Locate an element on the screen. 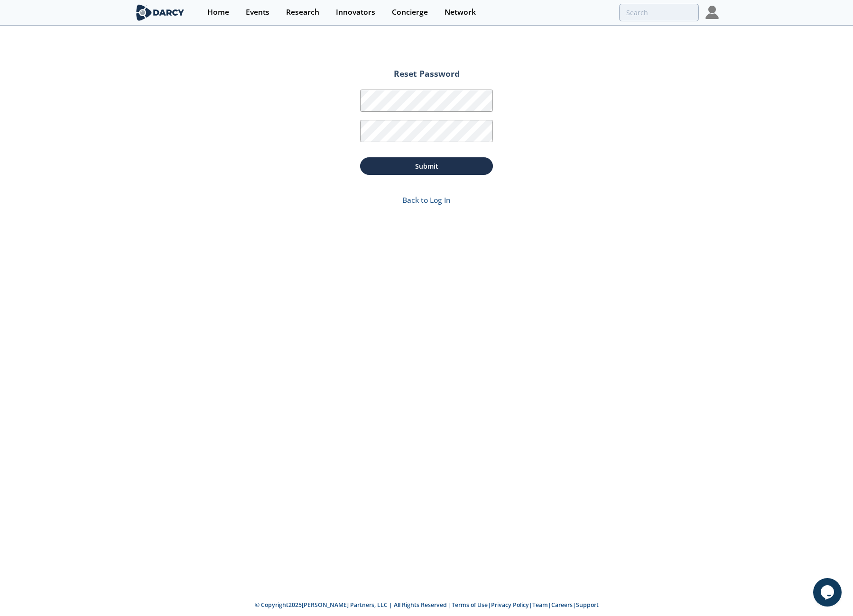 The width and height of the screenshot is (853, 616). div: Innovators is located at coordinates (355, 12).